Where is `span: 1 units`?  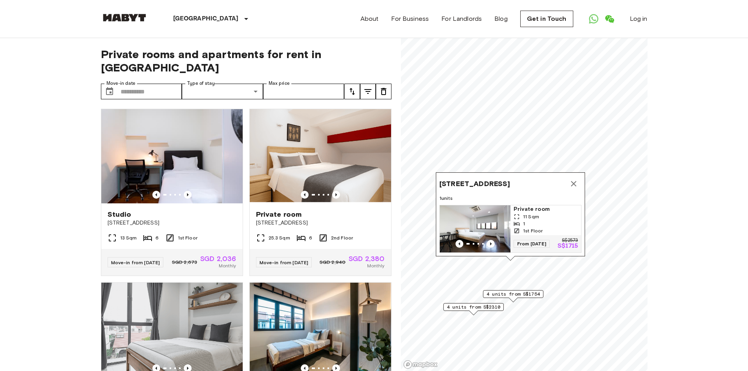 span: 1 units is located at coordinates (510, 198).